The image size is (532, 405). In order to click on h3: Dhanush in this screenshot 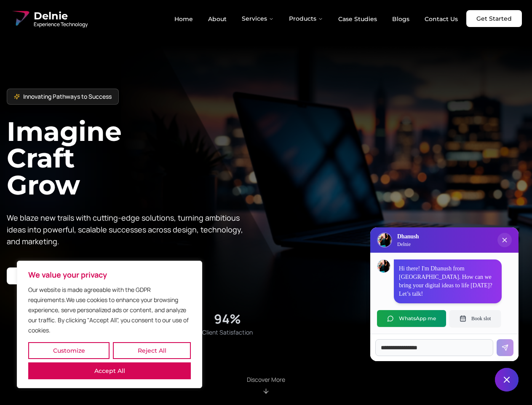, I will do `click(408, 236)`.